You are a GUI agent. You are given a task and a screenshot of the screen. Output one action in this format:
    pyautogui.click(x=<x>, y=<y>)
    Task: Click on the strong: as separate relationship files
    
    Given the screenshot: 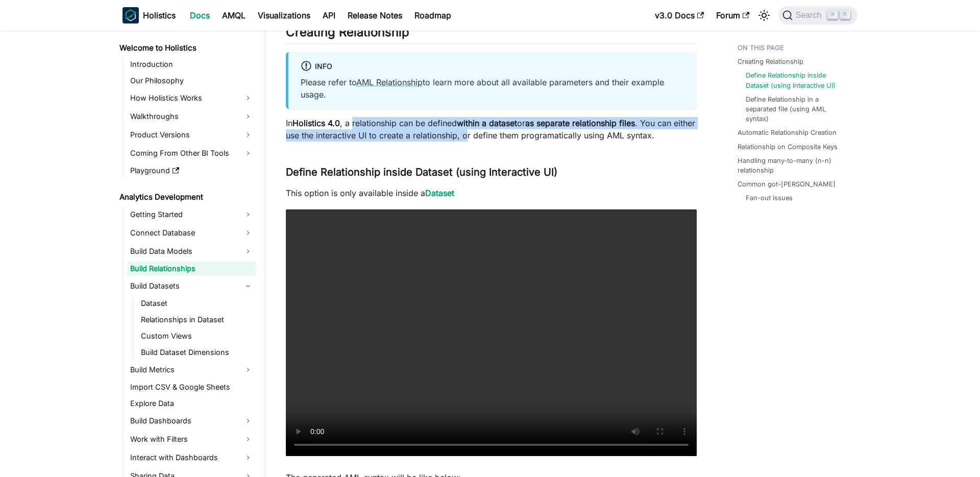 What is the action you would take?
    pyautogui.click(x=580, y=123)
    